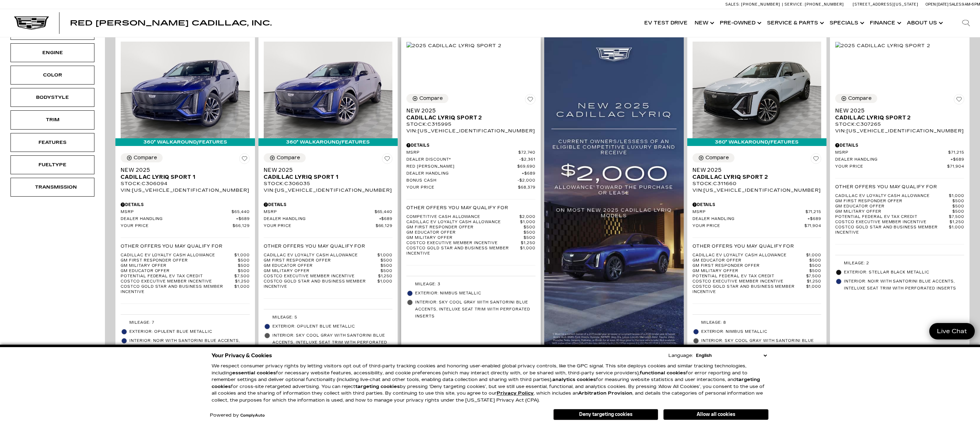  Describe the element at coordinates (900, 114) in the screenshot. I see `a: New 2025Cadillac LYRIQ Sport 2` at that location.